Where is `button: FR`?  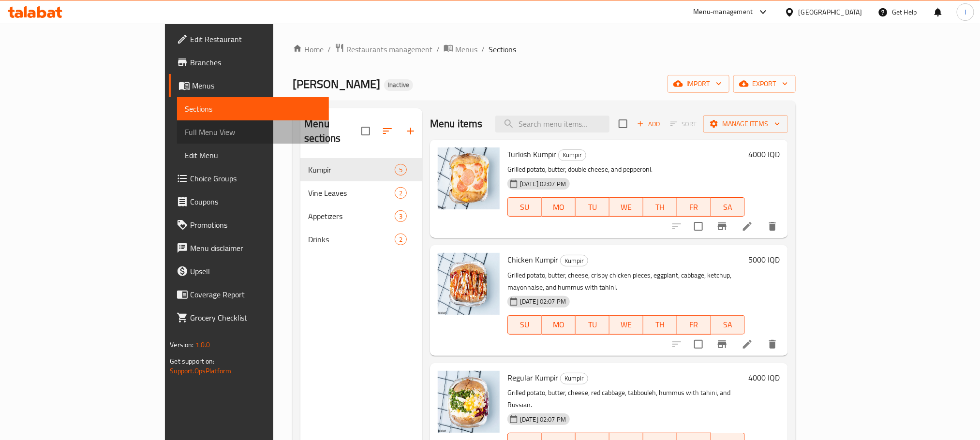
button: FR is located at coordinates (694, 207).